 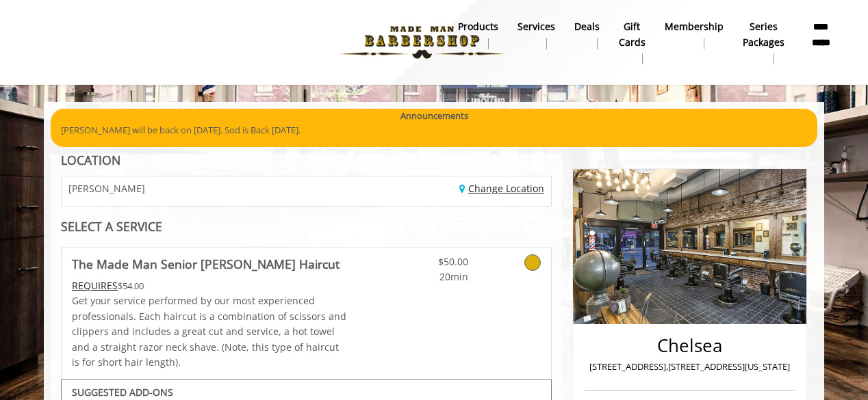 What do you see at coordinates (306, 226) in the screenshot?
I see `div: SELECT A SERVICE` at bounding box center [306, 226].